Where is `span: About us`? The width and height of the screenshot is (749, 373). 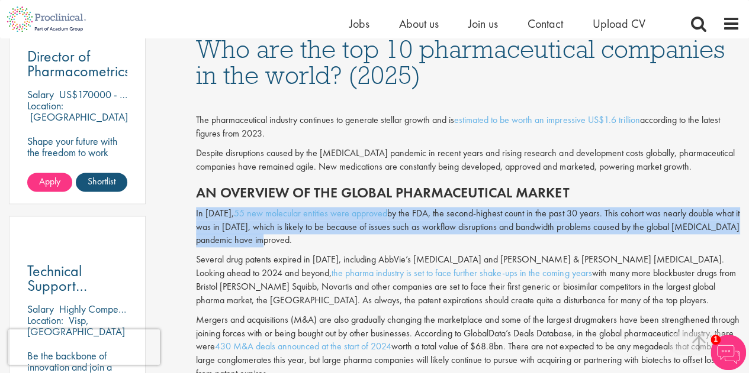
span: About us is located at coordinates (418, 24).